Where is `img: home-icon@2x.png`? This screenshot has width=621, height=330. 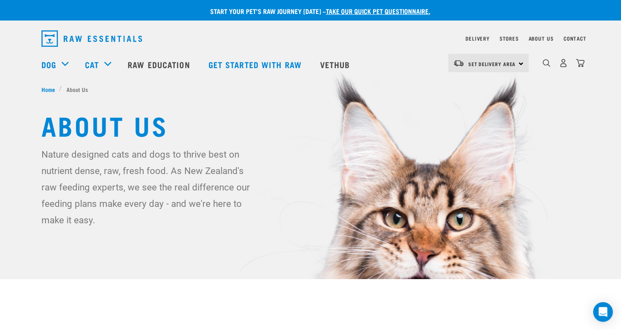
img: home-icon@2x.png is located at coordinates (579, 63).